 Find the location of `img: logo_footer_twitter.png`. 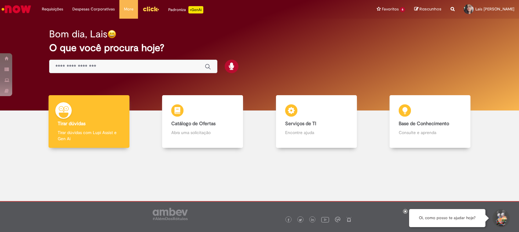

img: logo_footer_twitter.png is located at coordinates (301, 220).